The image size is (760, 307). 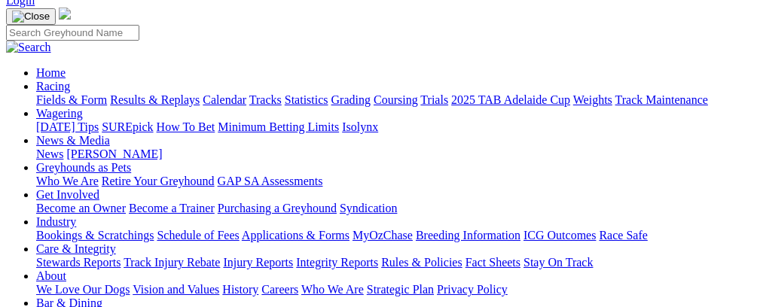 What do you see at coordinates (434, 99) in the screenshot?
I see `a: Trials` at bounding box center [434, 99].